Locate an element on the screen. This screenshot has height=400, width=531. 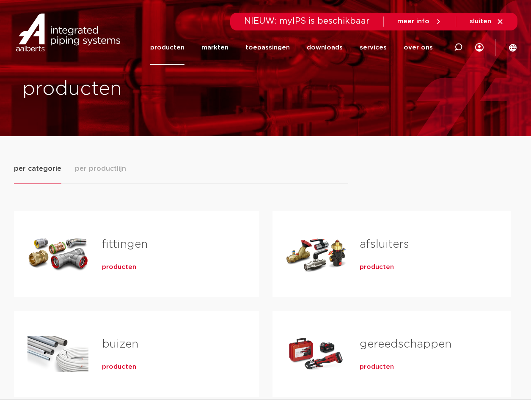
span: NIEUW: myIPS is beschikbaar is located at coordinates (307, 21).